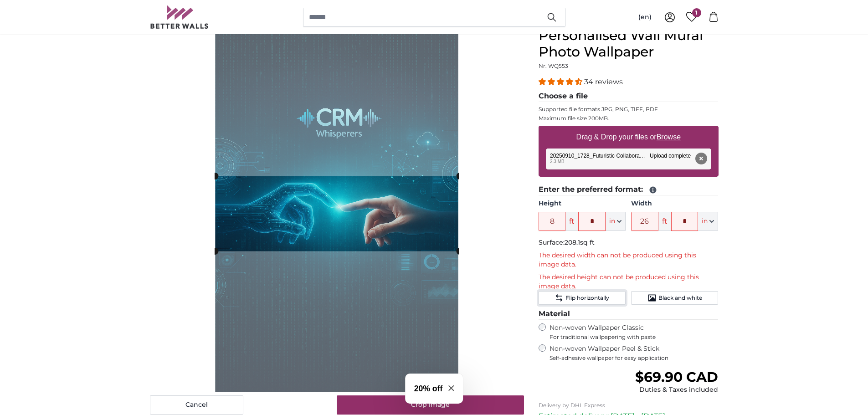 Image resolution: width=868 pixels, height=415 pixels. Describe the element at coordinates (179, 17) in the screenshot. I see `img: Betterwalls` at that location.